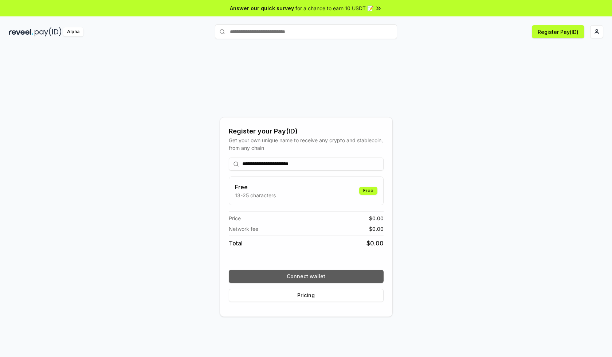 This screenshot has height=357, width=612. What do you see at coordinates (306, 131) in the screenshot?
I see `div: Register your Pay(ID)` at bounding box center [306, 131].